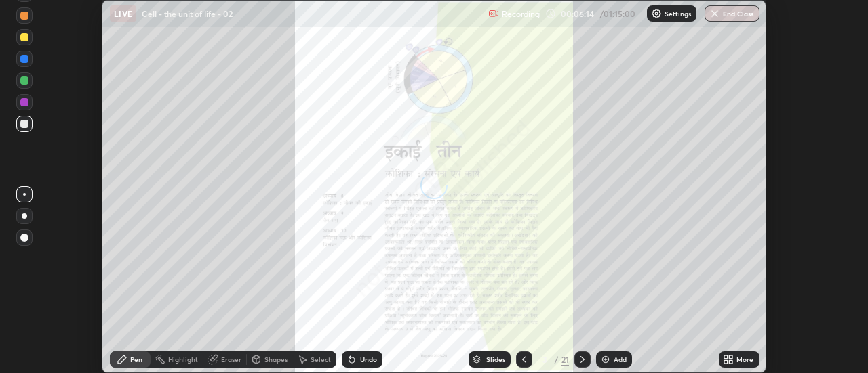 Image resolution: width=868 pixels, height=373 pixels. I want to click on div: Slides, so click(496, 360).